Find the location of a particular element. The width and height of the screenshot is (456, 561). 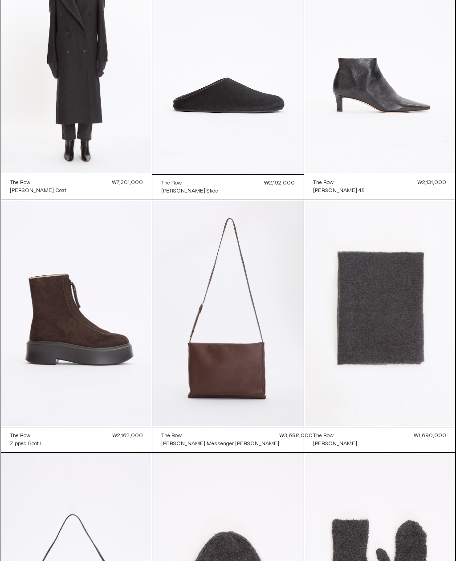

div: ₩3,688,000 is located at coordinates (296, 436).